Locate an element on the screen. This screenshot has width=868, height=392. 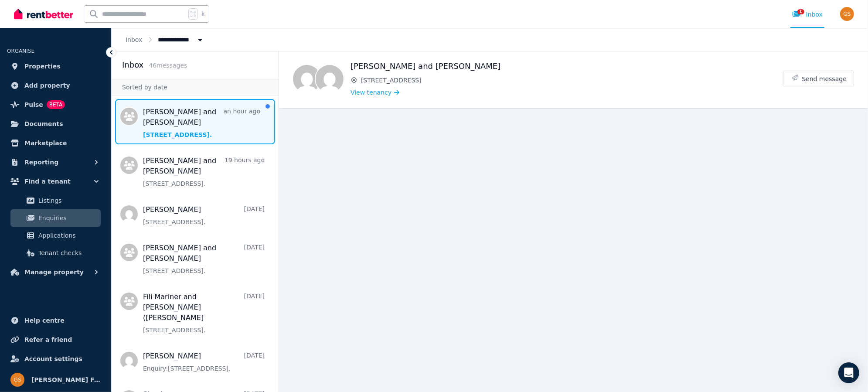
span: Documents is located at coordinates (44, 124).